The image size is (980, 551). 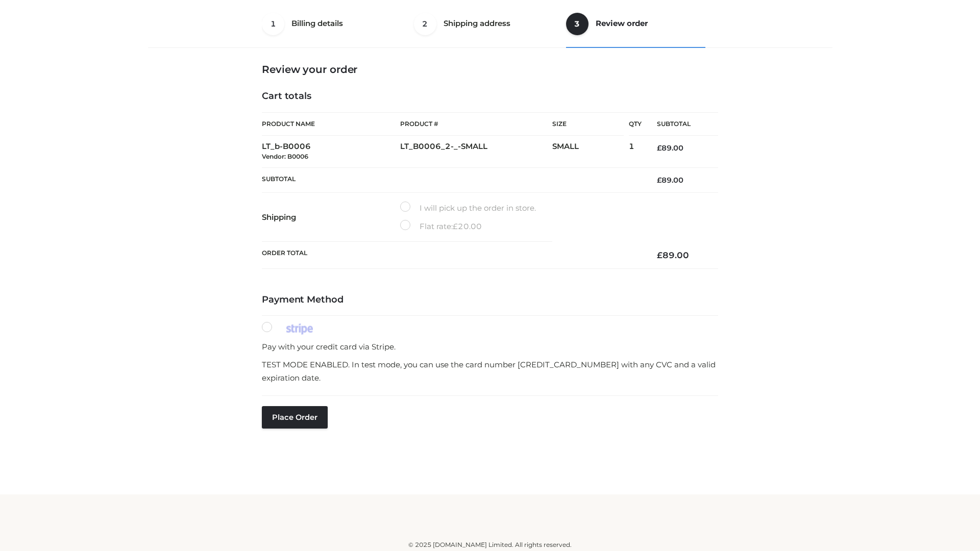 What do you see at coordinates (441, 226) in the screenshot?
I see `label: Flat rate:` at bounding box center [441, 226].